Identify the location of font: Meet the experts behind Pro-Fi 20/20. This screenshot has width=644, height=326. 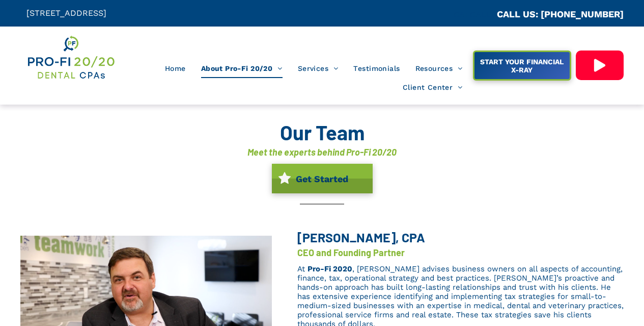
(322, 152).